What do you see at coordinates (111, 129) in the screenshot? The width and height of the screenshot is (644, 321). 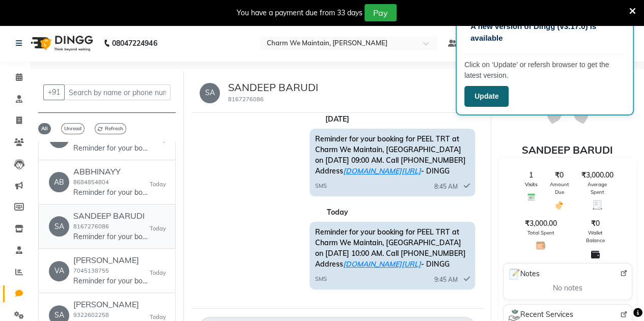 I see `span: Refresh` at bounding box center [111, 129].